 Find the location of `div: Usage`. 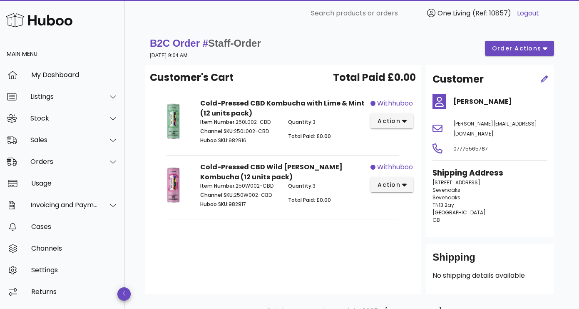

div: Usage is located at coordinates (75, 183).